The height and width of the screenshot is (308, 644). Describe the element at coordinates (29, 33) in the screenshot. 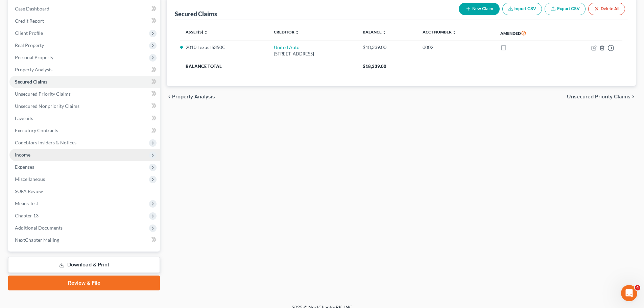

I see `span: Client Profile` at that location.